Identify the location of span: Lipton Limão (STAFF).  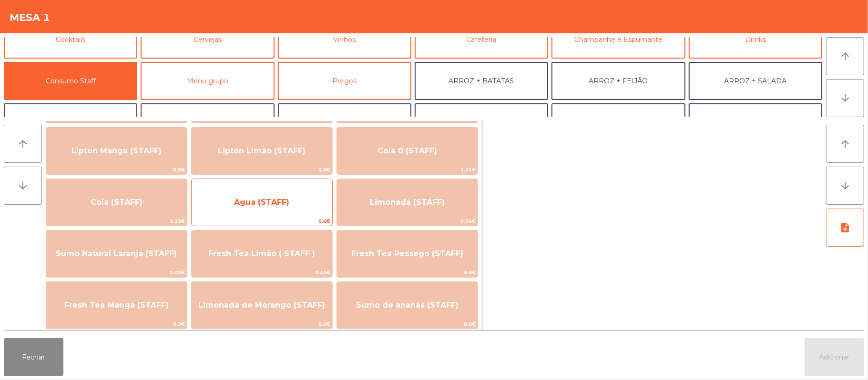
(261, 150).